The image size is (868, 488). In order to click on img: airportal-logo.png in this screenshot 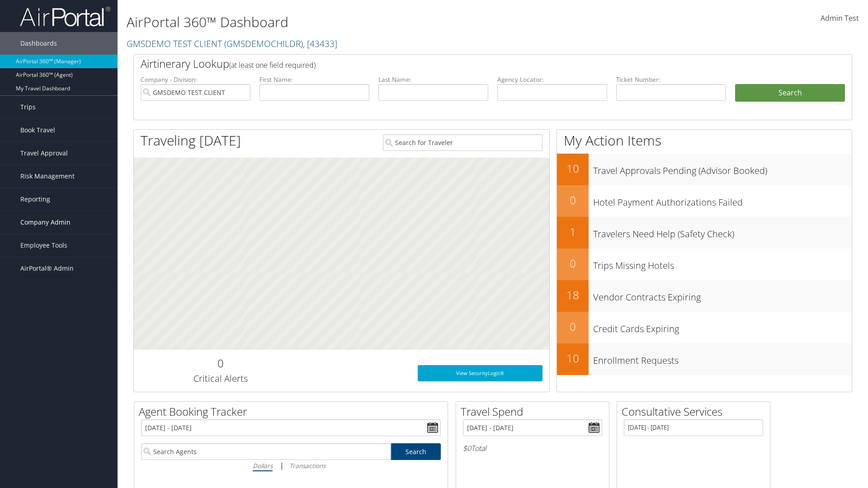, I will do `click(65, 16)`.